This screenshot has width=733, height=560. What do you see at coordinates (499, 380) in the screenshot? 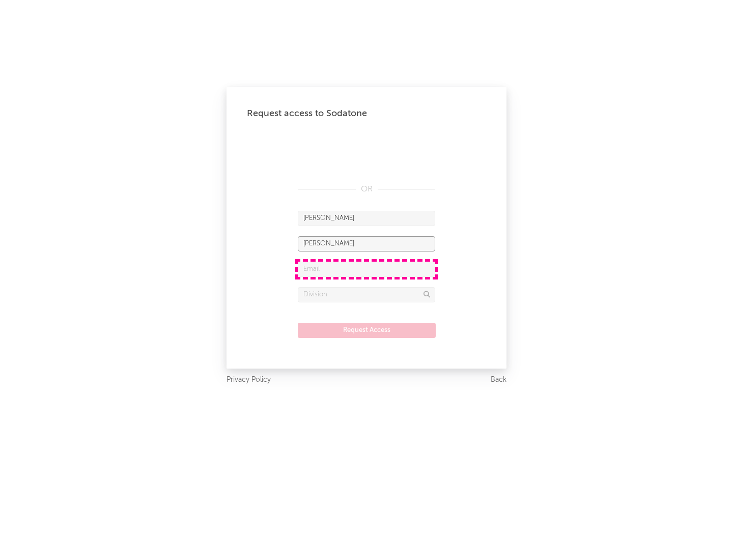
I see `a: Back` at bounding box center [499, 380].